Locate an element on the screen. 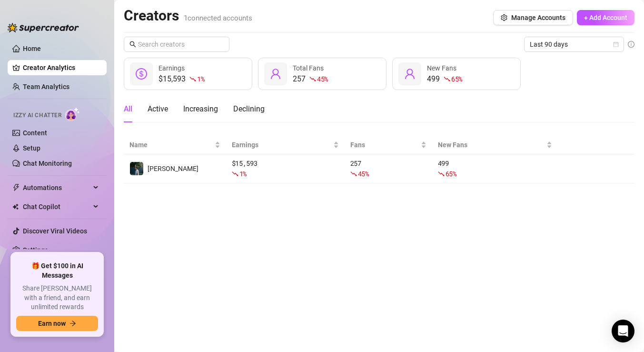 Image resolution: width=644 pixels, height=352 pixels. div: Active is located at coordinates (157, 109).